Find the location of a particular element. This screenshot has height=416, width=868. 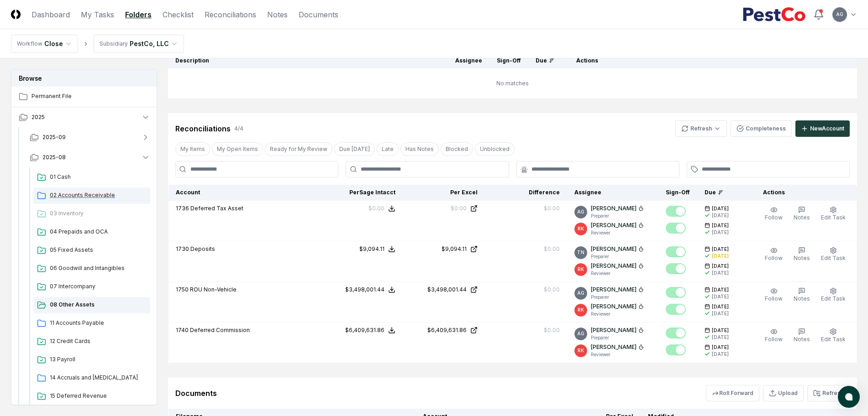

a: $6,409,631.86 is located at coordinates (444, 330).